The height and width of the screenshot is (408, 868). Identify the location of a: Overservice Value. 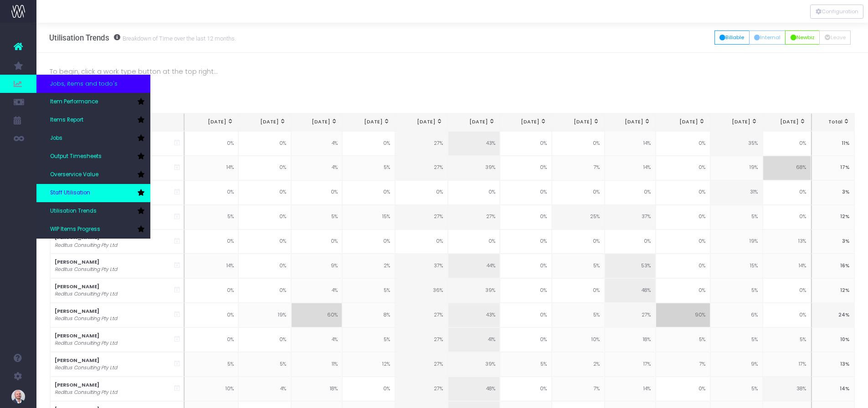
(93, 175).